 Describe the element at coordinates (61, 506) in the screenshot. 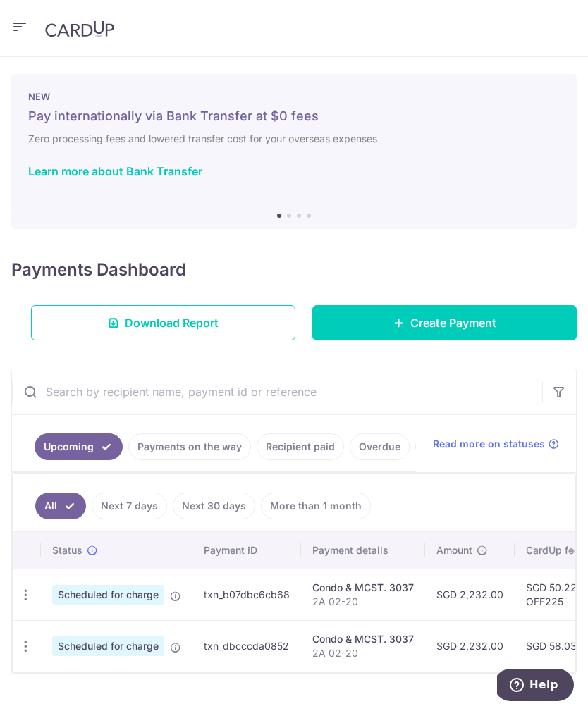

I see `a: All` at that location.